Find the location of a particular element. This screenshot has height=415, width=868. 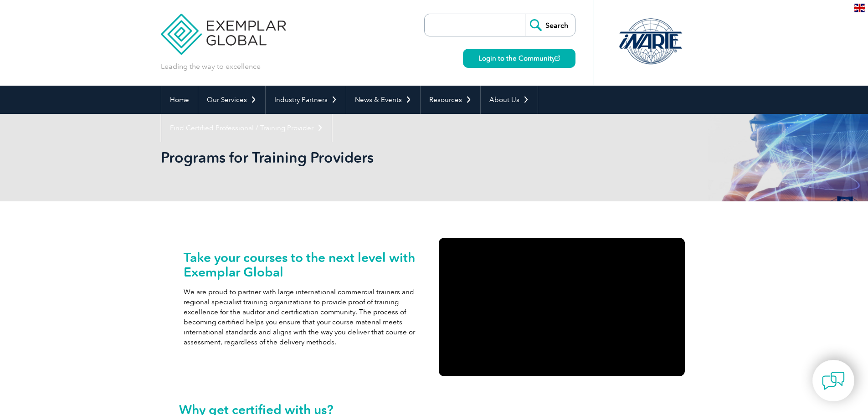

input: Search is located at coordinates (550, 25).